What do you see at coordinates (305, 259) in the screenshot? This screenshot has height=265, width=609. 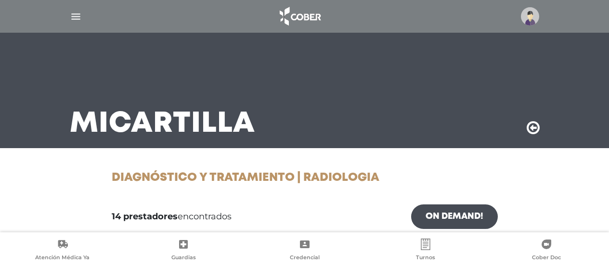 I see `span: Credencial` at bounding box center [305, 259].